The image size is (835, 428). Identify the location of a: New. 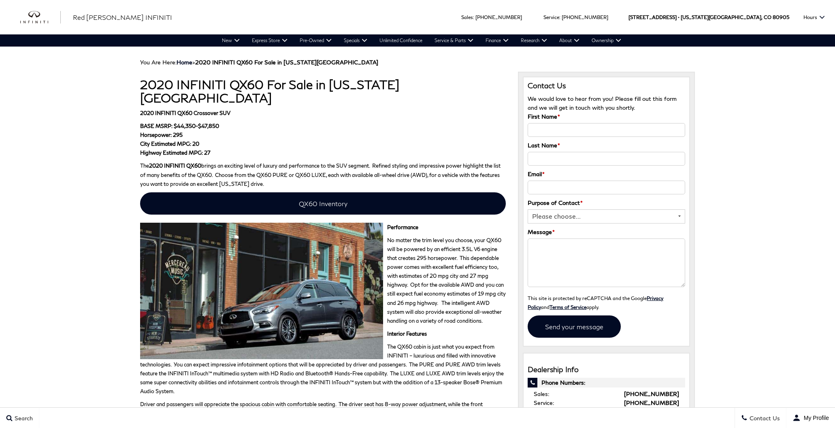
(231, 40).